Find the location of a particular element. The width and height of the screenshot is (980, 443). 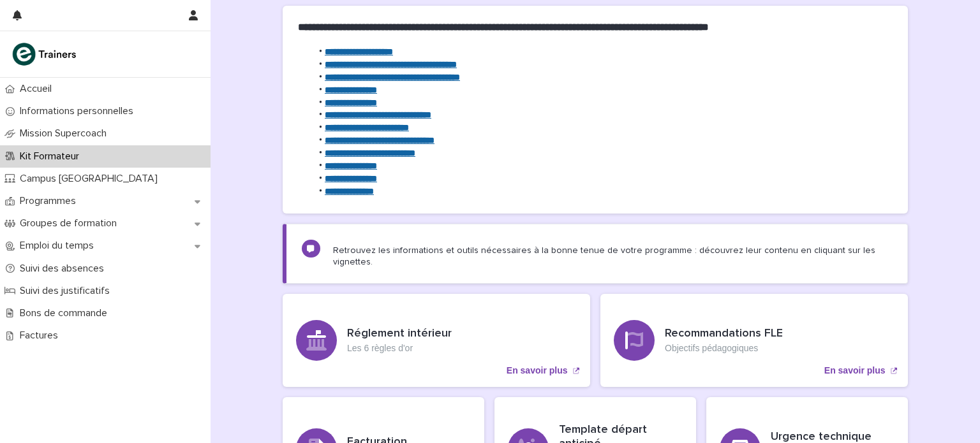

img: K0CqGN7SDeD6s4JG8KQk is located at coordinates (45, 54).